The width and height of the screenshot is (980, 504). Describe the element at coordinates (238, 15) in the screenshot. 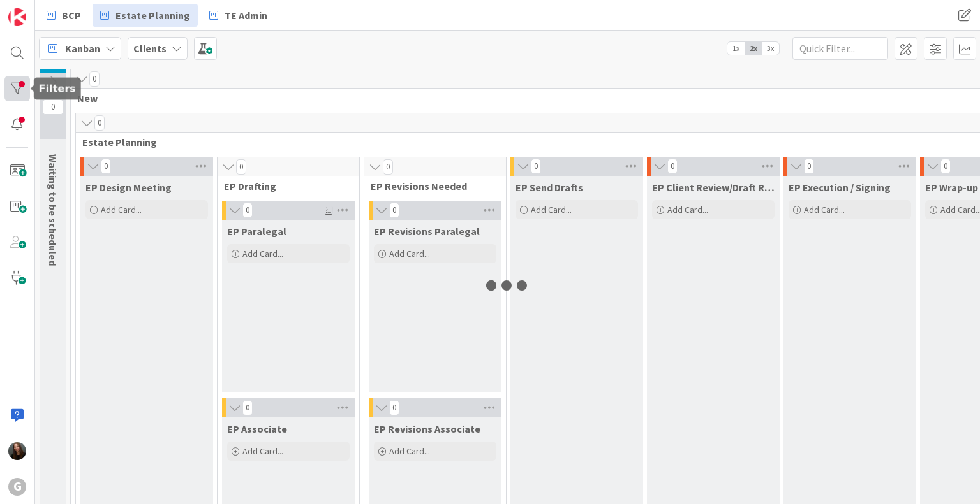

I see `a: TE Admin` at that location.